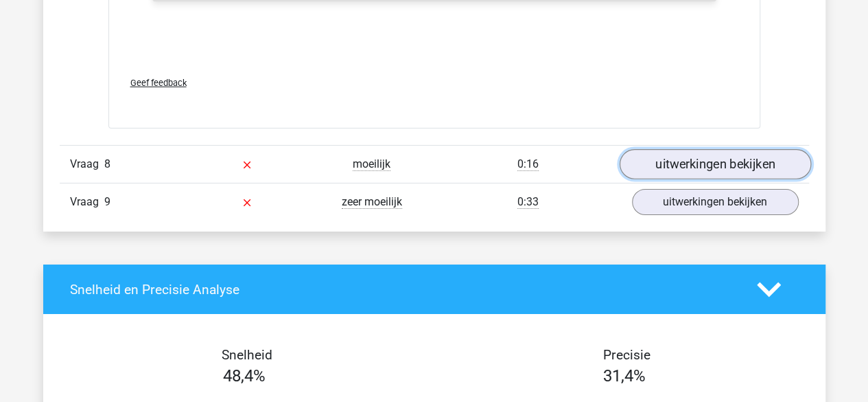 This screenshot has width=868, height=402. I want to click on h4: Snelheid en Precisie Analyse, so click(403, 289).